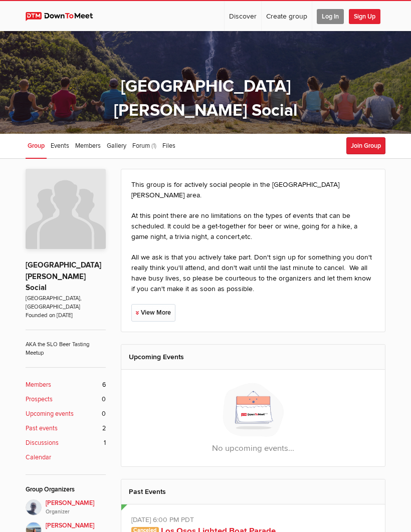 This screenshot has width=411, height=532. I want to click on div: No upcoming events..., so click(253, 418).